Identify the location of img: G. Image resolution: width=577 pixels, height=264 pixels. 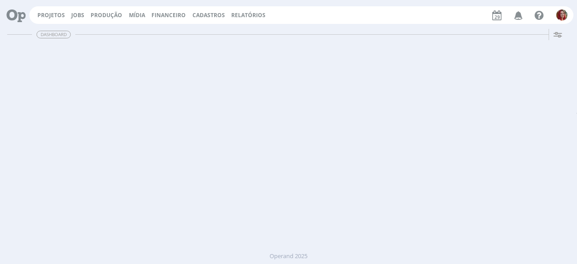
(562, 15).